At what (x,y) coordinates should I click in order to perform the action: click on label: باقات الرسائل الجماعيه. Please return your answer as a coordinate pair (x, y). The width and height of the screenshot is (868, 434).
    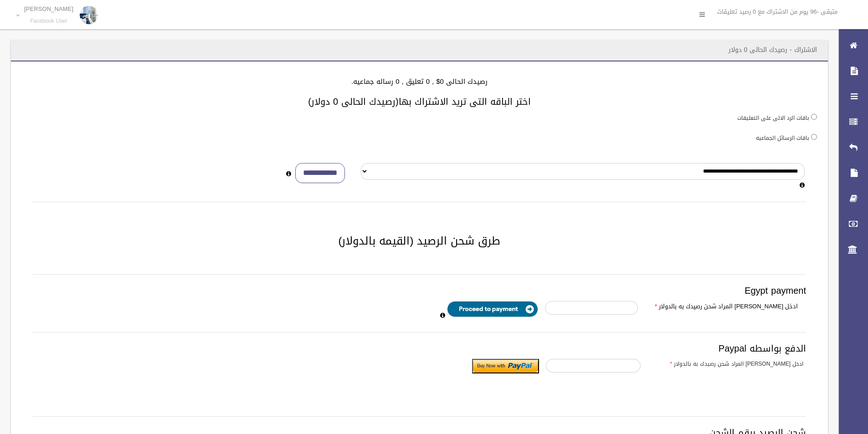
    Looking at the image, I should click on (782, 138).